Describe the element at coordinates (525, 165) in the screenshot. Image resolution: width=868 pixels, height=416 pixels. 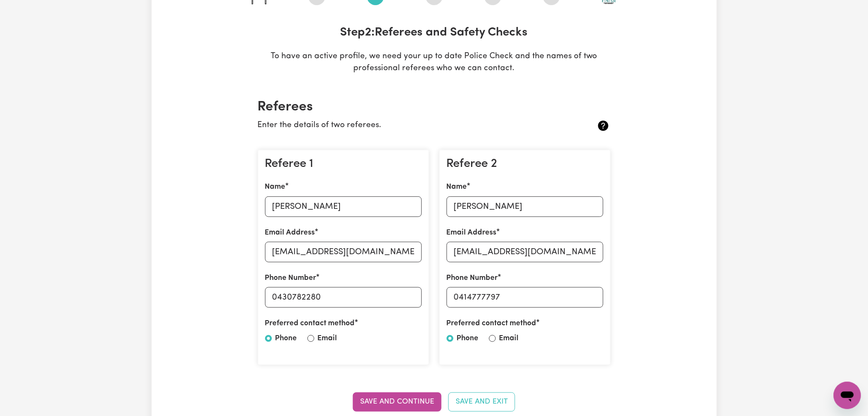
I see `h3: Referee 2` at that location.